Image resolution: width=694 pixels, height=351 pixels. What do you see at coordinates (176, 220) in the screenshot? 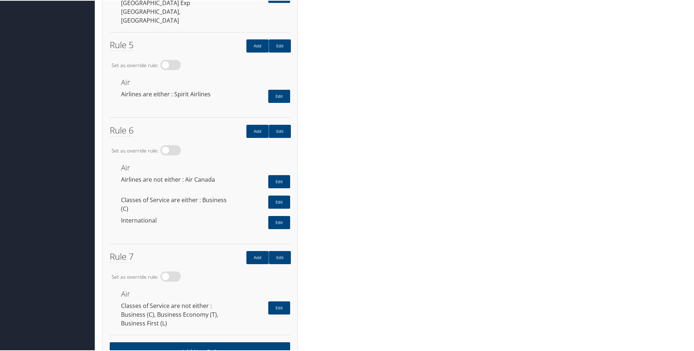
I see `div: International` at bounding box center [176, 220].